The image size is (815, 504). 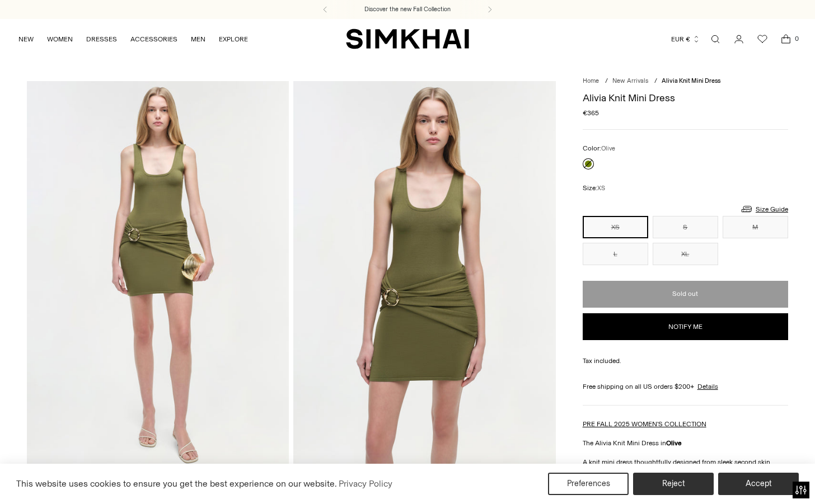 What do you see at coordinates (685, 443) in the screenshot?
I see `p: The Alivia Knit Mini Dress in` at bounding box center [685, 443].